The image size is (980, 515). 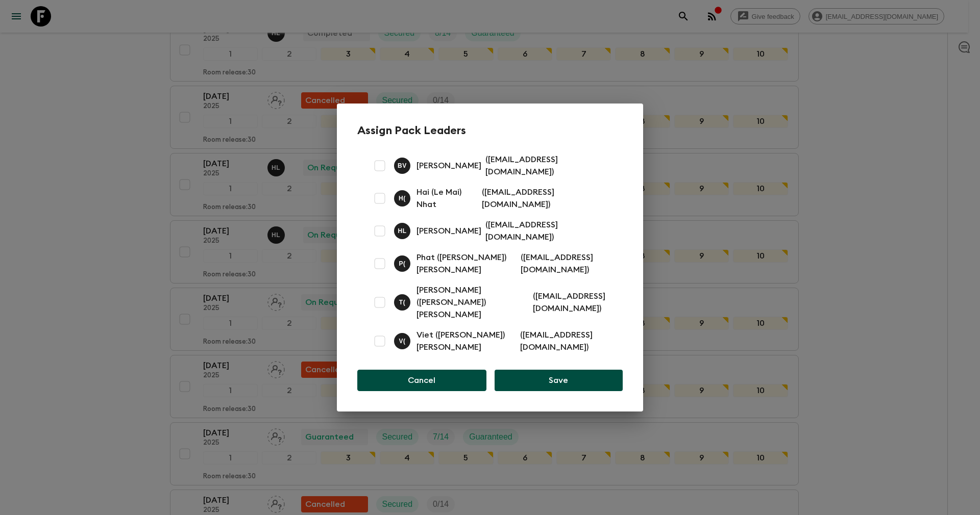 What do you see at coordinates (558, 380) in the screenshot?
I see `button: Save` at bounding box center [558, 380].